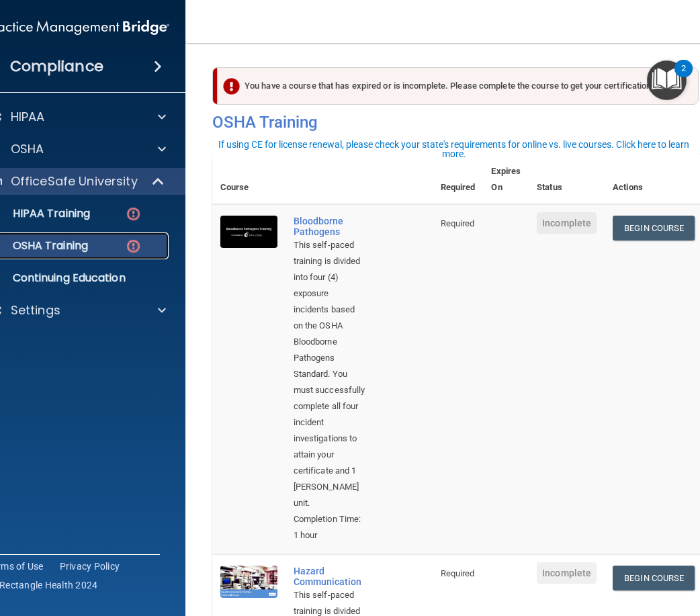  I want to click on th: Course, so click(248, 180).